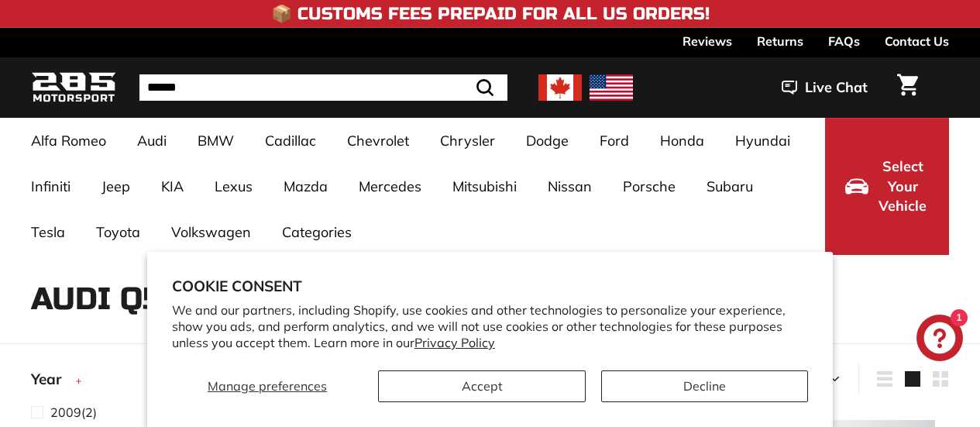 The image size is (980, 427). What do you see at coordinates (481, 386) in the screenshot?
I see `button: Accept` at bounding box center [481, 386].